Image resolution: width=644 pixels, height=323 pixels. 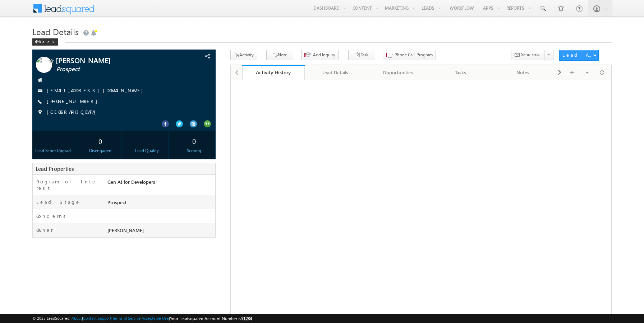 What do you see at coordinates (211, 319) in the screenshot?
I see `span: Your Leadsquared Account Number is` at bounding box center [211, 319].